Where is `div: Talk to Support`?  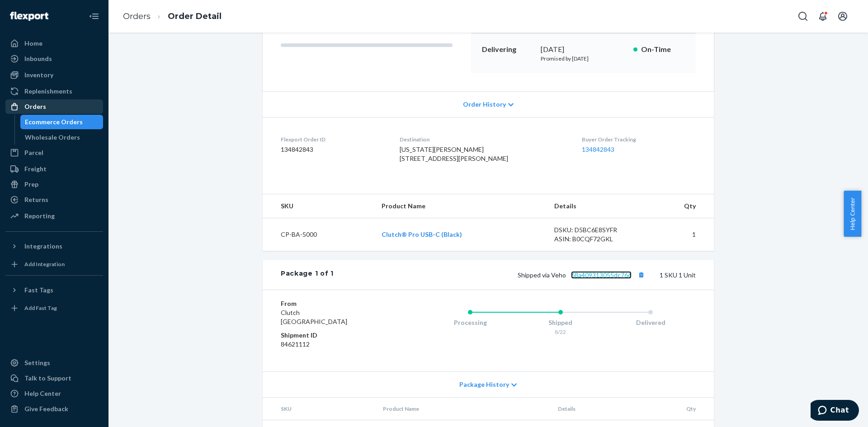 div: Talk to Support is located at coordinates (48, 378).